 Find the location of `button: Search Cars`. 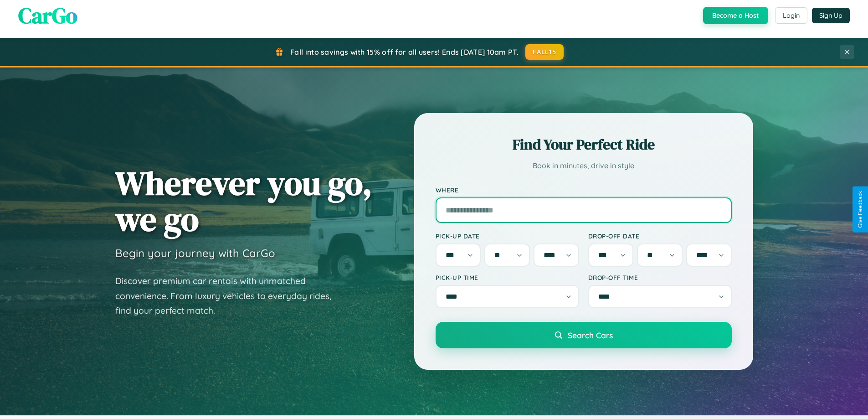

button: Search Cars is located at coordinates (583, 335).